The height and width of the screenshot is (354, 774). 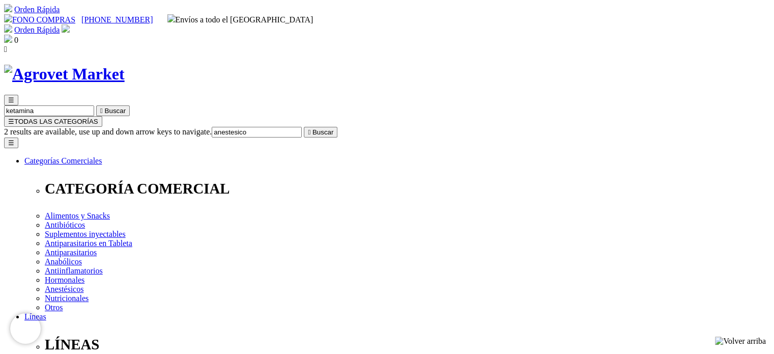 I want to click on a: Antiparasitarios, so click(x=71, y=252).